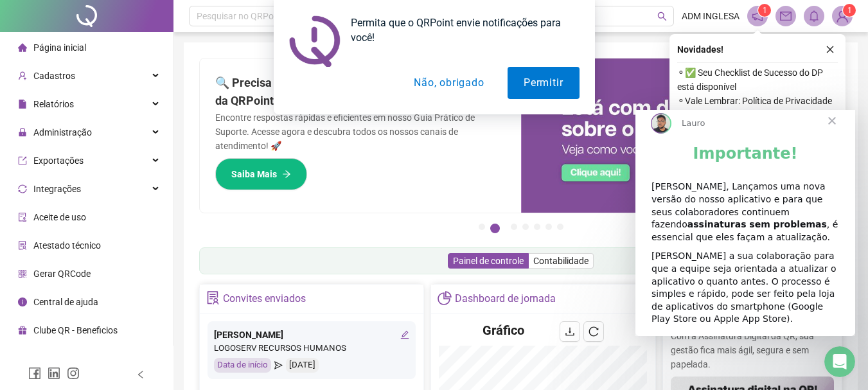 Image resolution: width=868 pixels, height=390 pixels. What do you see at coordinates (23, 217) in the screenshot?
I see `span: audit` at bounding box center [23, 217].